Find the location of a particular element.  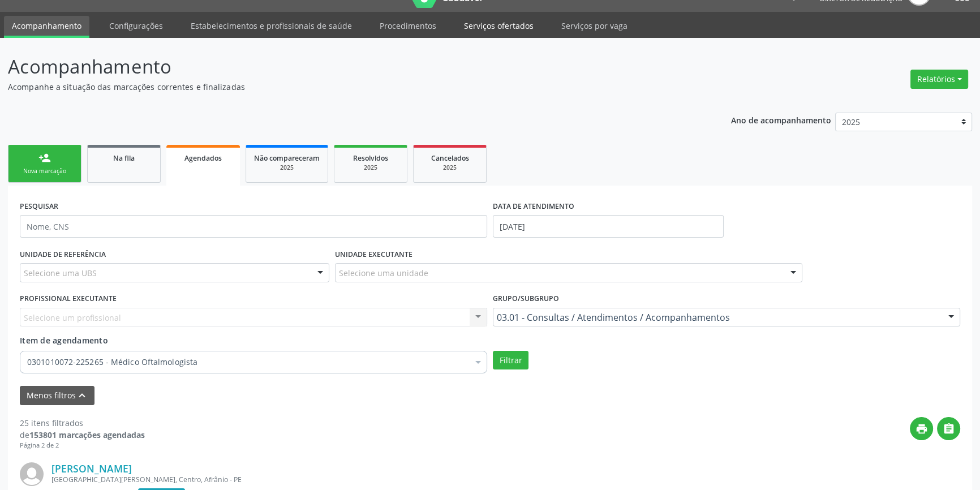

input: Selecione um intervalo is located at coordinates (609, 226).